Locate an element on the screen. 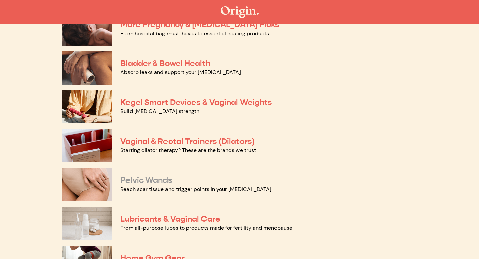 Image resolution: width=479 pixels, height=259 pixels. img: Bladder & Bowel Health is located at coordinates (87, 68).